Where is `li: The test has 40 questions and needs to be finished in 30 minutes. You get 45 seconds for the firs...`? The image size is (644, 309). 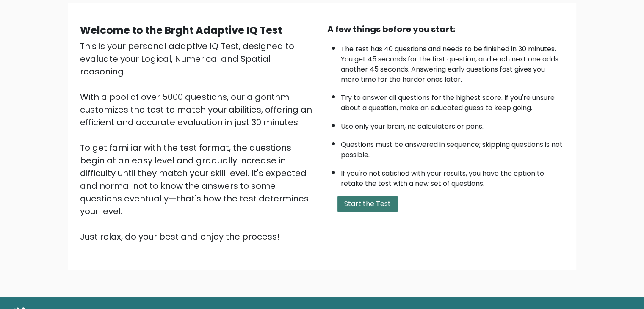
li: The test has 40 questions and needs to be finished in 30 minutes. You get 45 seconds for the firs... is located at coordinates (452, 62).